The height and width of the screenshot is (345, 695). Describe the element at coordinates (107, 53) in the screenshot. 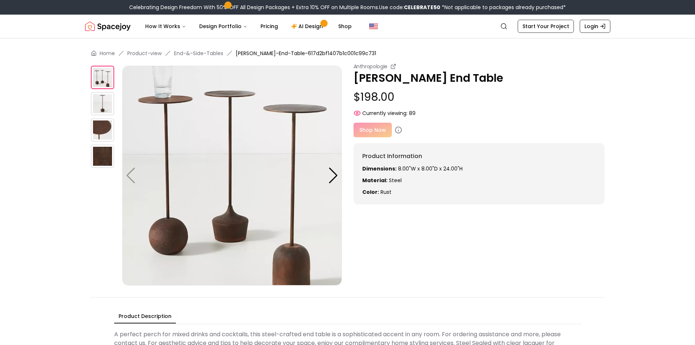

I see `a: Home` at that location.